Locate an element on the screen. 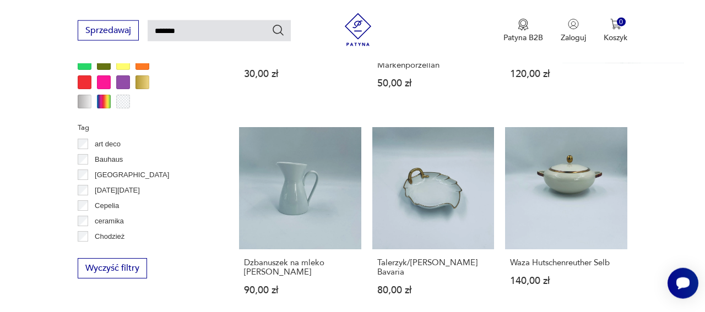 This screenshot has height=312, width=705. p: Tag is located at coordinates (145, 128).